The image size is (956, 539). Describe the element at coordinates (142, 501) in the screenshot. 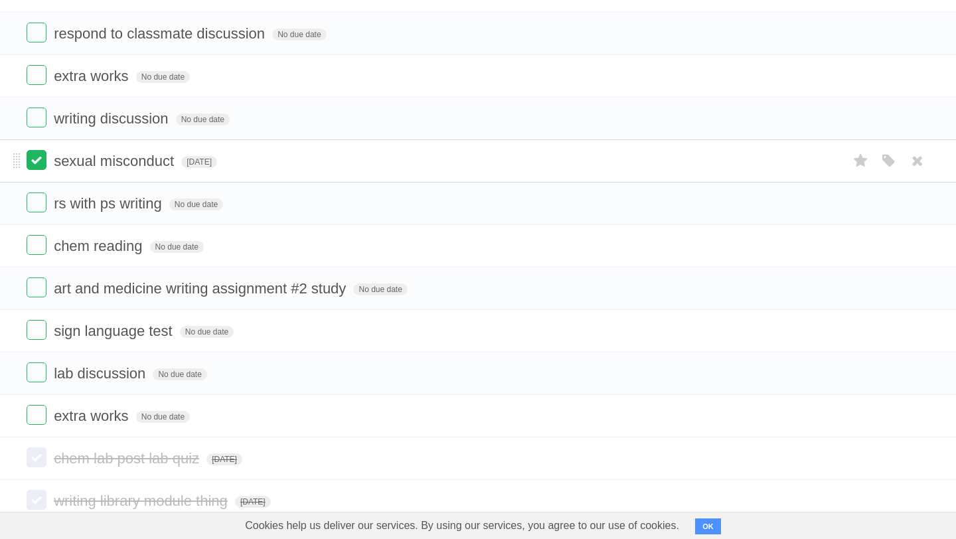

I see `span: writing library module thing` at that location.